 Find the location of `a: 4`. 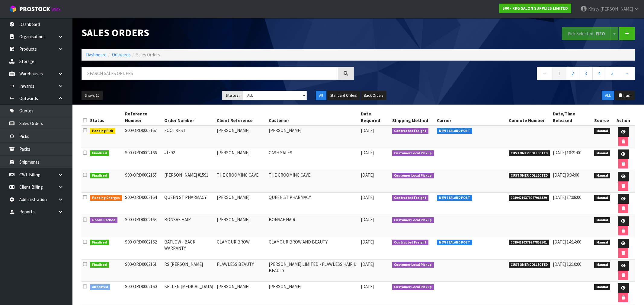

a: 4 is located at coordinates (599, 73).